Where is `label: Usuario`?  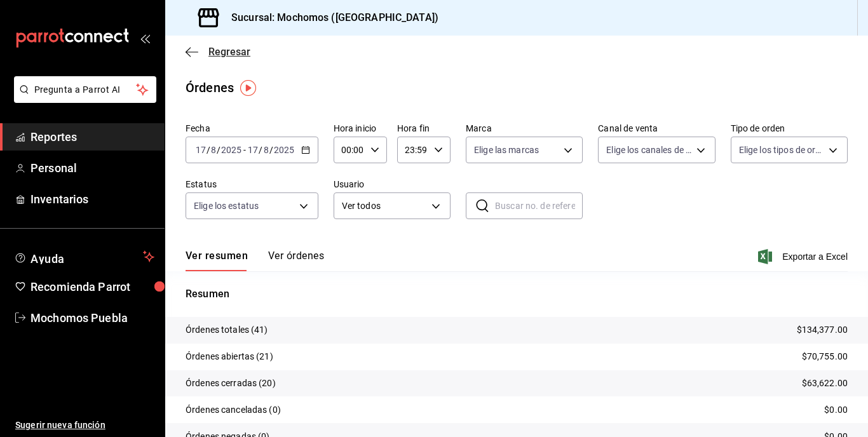 label: Usuario is located at coordinates (392, 184).